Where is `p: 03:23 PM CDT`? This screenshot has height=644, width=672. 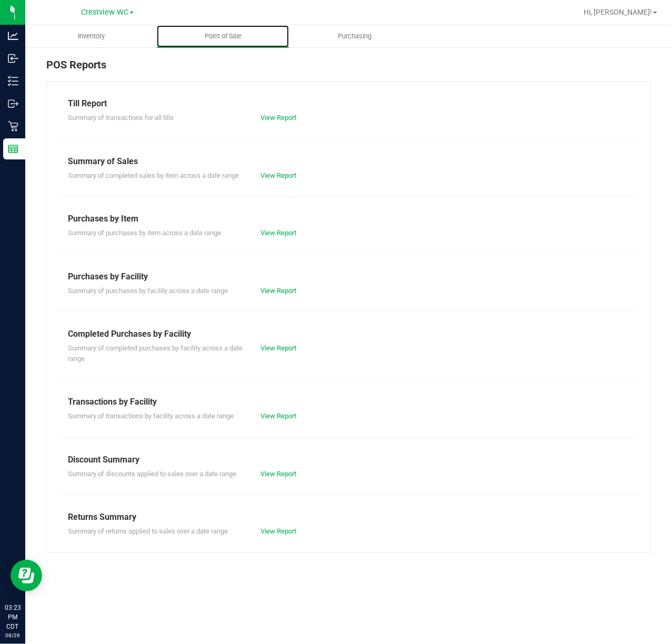 p: 03:23 PM CDT is located at coordinates (12, 617).